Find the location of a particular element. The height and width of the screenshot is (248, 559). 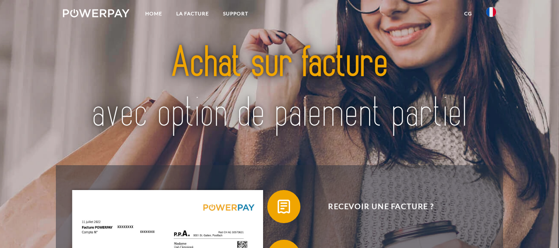

a: Home is located at coordinates (154, 14).